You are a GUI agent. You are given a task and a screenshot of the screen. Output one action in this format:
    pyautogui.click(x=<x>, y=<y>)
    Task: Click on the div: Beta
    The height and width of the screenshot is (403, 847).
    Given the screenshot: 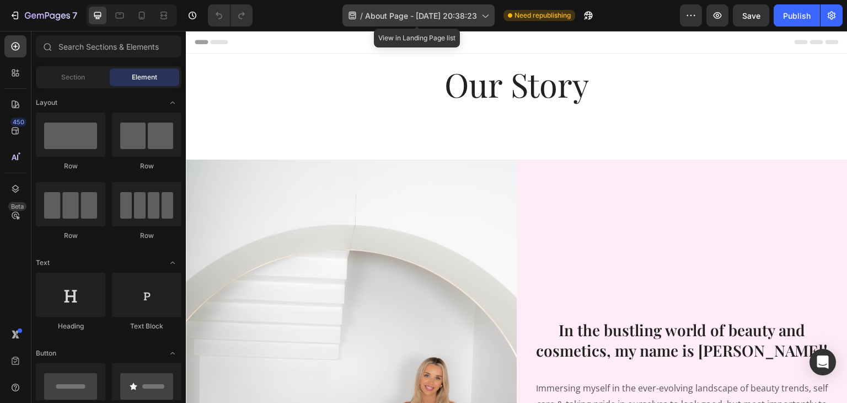 What is the action you would take?
    pyautogui.click(x=17, y=206)
    